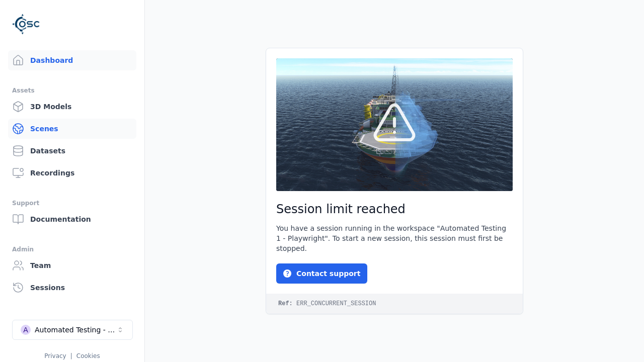 This screenshot has width=644, height=362. What do you see at coordinates (395, 210) in the screenshot?
I see `h2: Session limit reached` at bounding box center [395, 210].